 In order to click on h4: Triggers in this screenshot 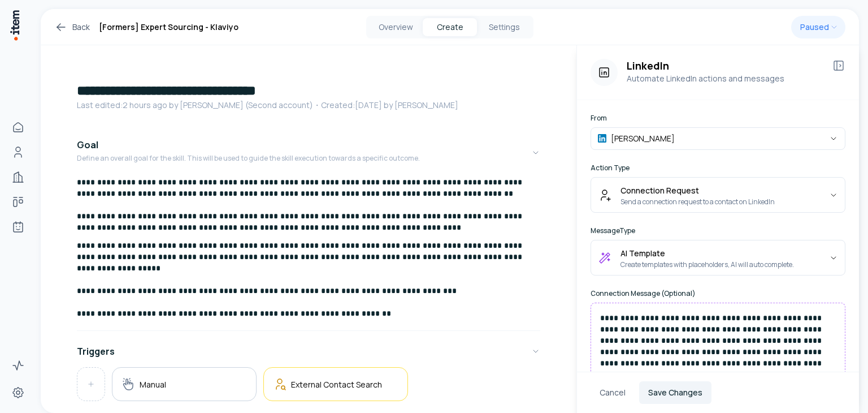, I will do `click(95, 351)`.